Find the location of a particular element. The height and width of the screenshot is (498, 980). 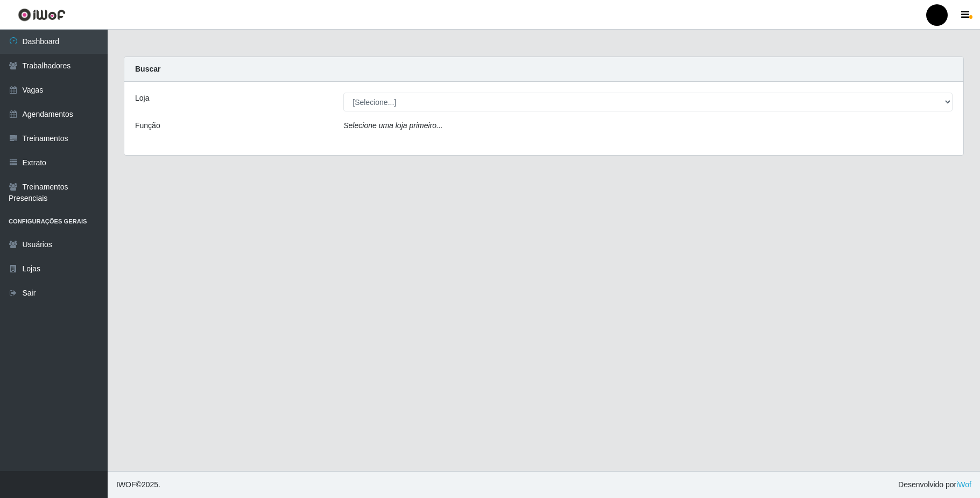

label: Loja is located at coordinates (142, 98).